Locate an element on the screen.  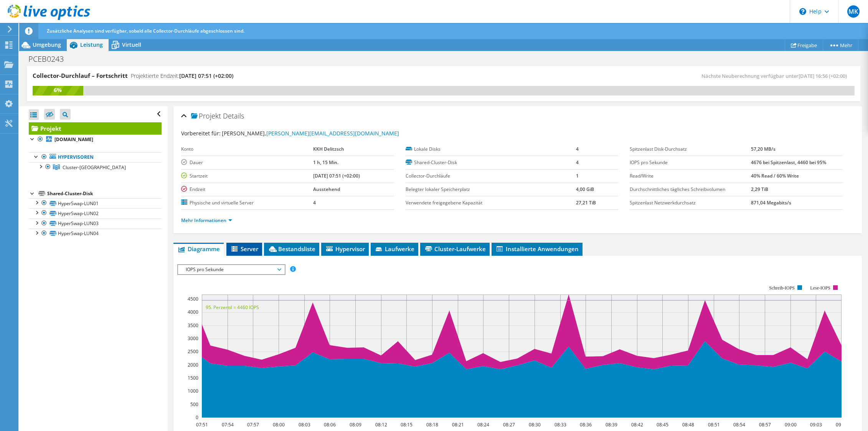
span: Installierte Anwendungen is located at coordinates (537, 249).